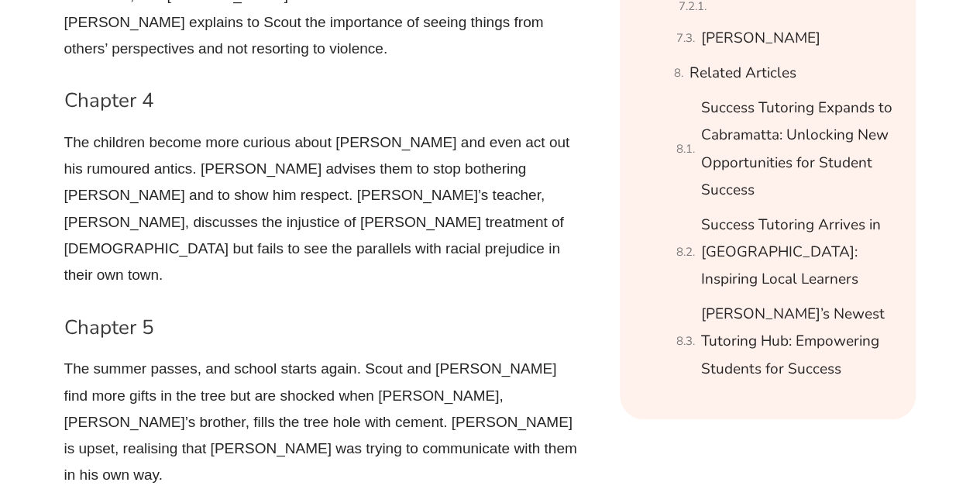 The image size is (980, 489). I want to click on a: Related Articles, so click(743, 73).